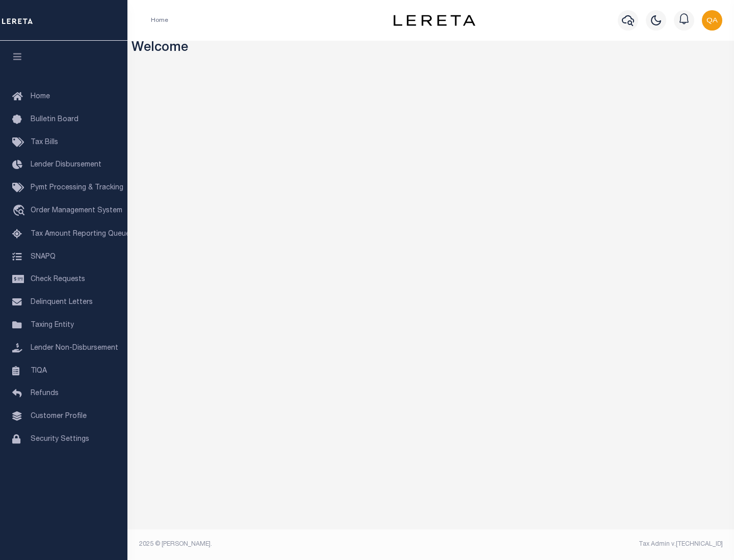 The image size is (734, 560). Describe the element at coordinates (434, 20) in the screenshot. I see `img: logo-dark.svg` at that location.